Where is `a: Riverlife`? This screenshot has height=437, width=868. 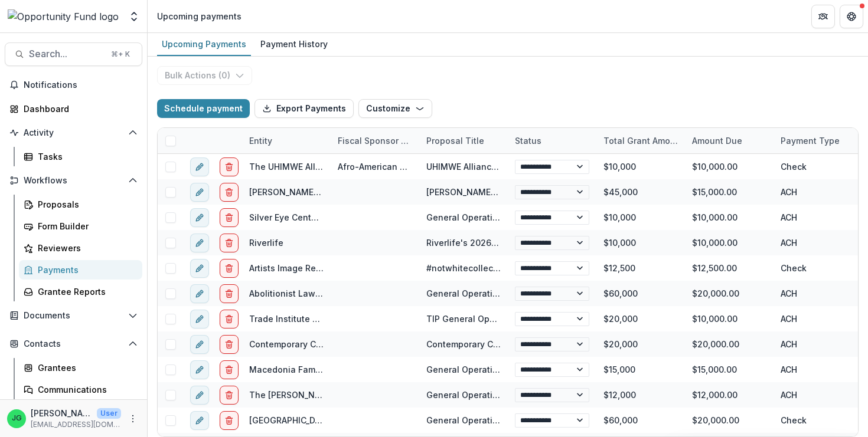
a: Riverlife is located at coordinates (266, 242).